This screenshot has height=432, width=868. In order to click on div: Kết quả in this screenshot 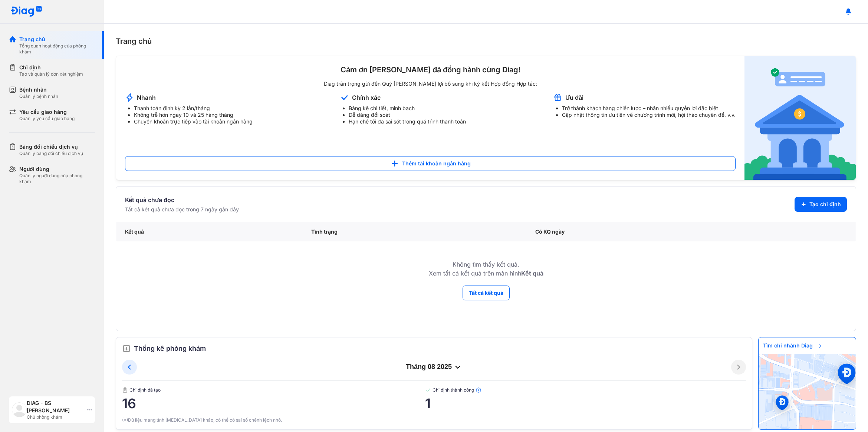, I will do `click(209, 232)`.